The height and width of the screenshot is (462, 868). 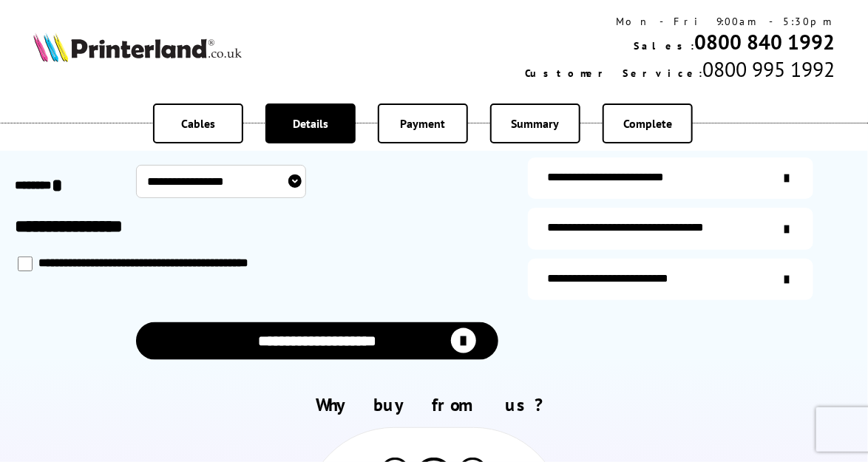 I want to click on span: 0800 995 1992, so click(x=768, y=69).